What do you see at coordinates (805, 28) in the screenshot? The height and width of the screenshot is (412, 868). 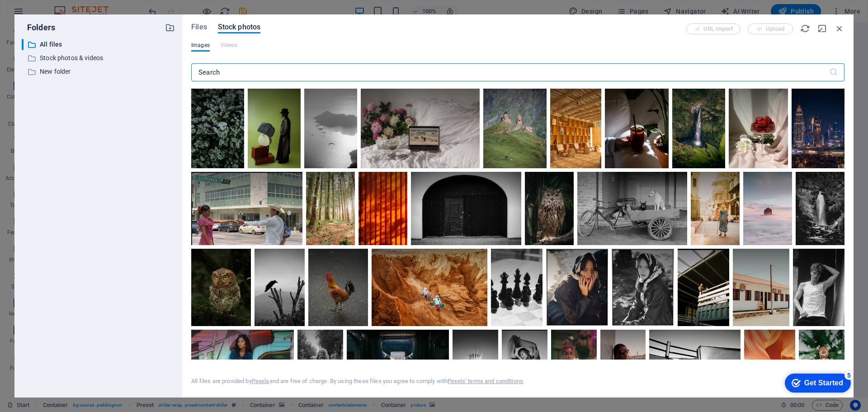 I see `i: Reload` at bounding box center [805, 28].